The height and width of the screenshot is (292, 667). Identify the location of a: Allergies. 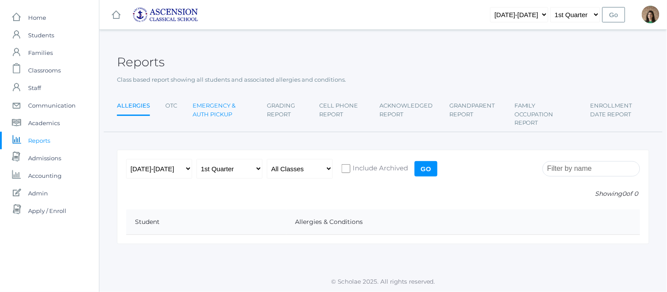
(133, 106).